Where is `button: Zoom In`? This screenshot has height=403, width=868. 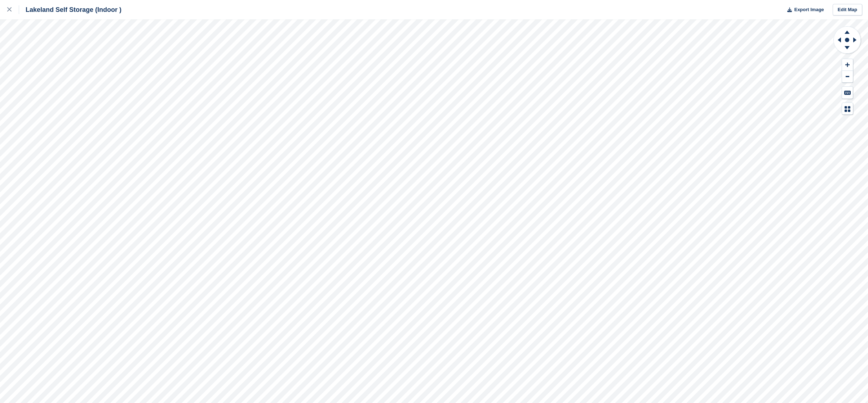 button: Zoom In is located at coordinates (847, 65).